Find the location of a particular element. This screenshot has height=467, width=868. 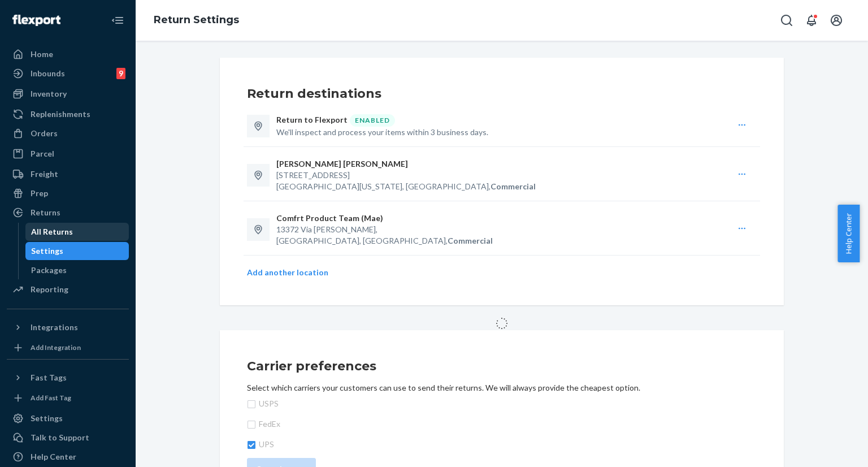

a: Reporting is located at coordinates (68, 289).